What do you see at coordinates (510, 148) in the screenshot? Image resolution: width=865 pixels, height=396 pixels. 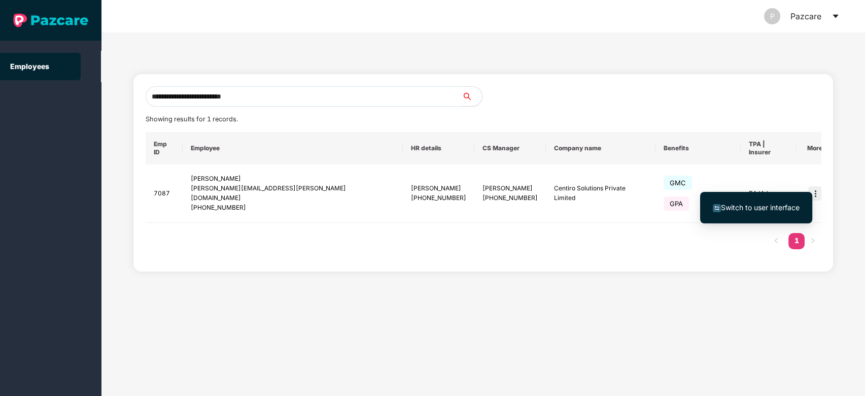 I see `th: CS Manager` at bounding box center [510, 148].